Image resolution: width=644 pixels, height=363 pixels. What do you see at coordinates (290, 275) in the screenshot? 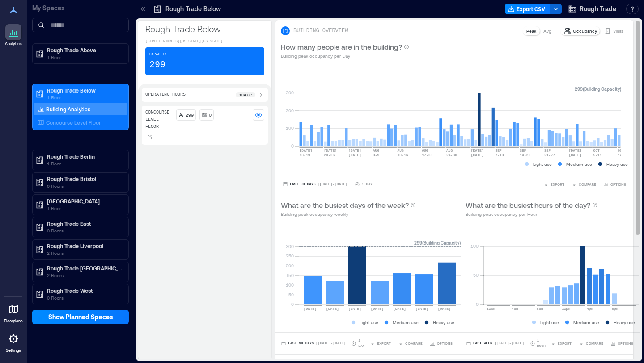
I see `tspan: 150` at bounding box center [290, 275].